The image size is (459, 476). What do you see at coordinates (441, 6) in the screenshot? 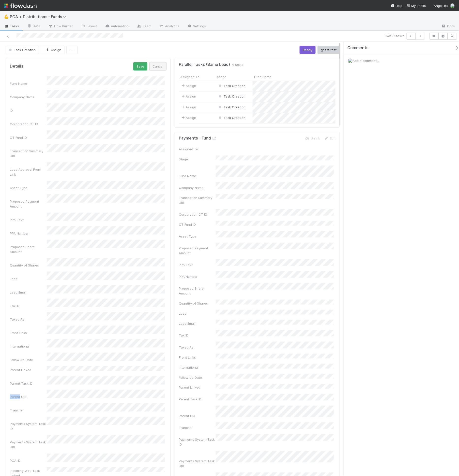
I see `span: AngelList` at bounding box center [441, 6].